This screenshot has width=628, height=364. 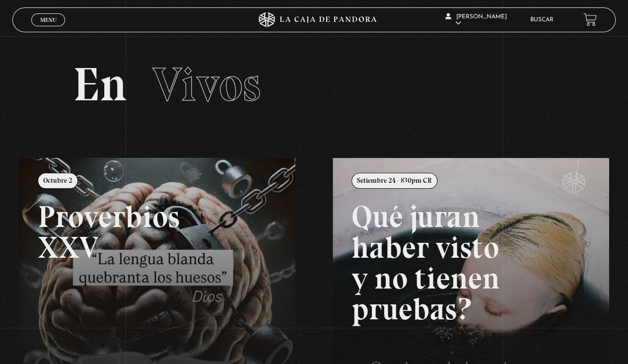 I want to click on span: Menu, so click(x=48, y=20).